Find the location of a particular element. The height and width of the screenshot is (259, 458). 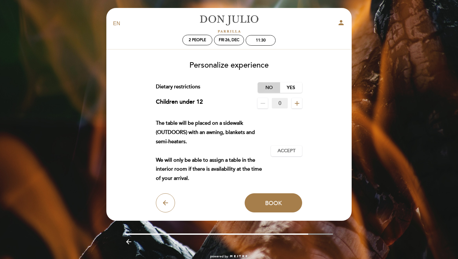

span: Book is located at coordinates (273, 203).